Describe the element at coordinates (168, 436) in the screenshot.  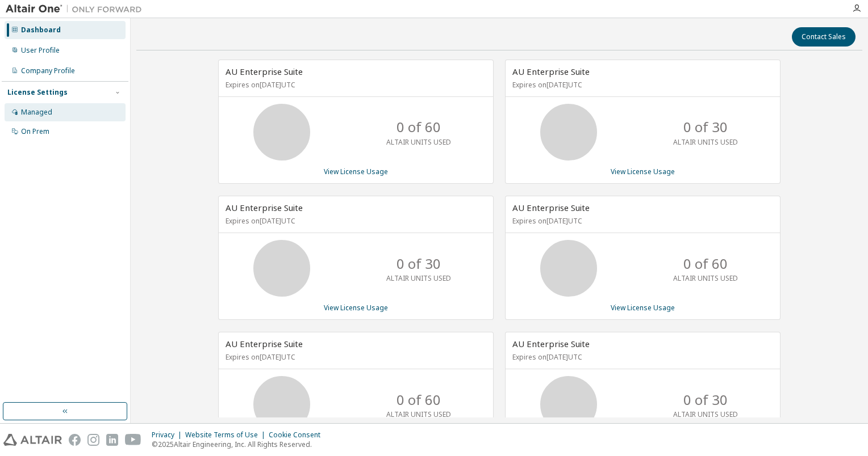
I see `div: Privacy` at that location.